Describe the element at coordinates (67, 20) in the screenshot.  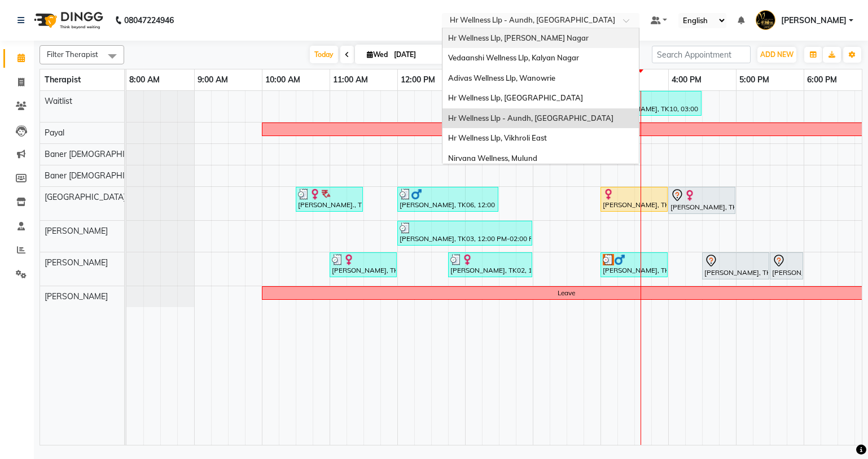
I see `img: logo` at that location.